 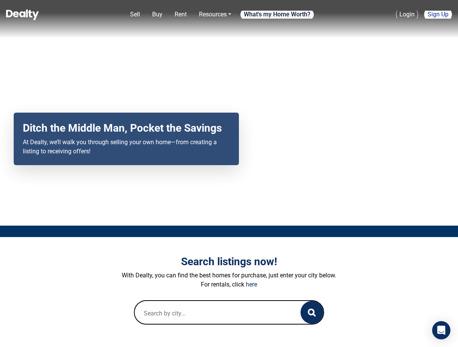 I want to click on a: Rent, so click(x=181, y=14).